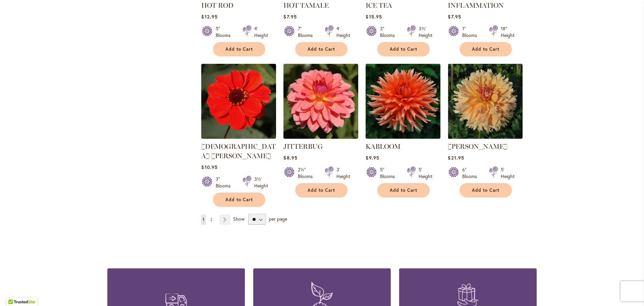 The width and height of the screenshot is (644, 306). Describe the element at coordinates (403, 101) in the screenshot. I see `img: KABLOOM` at that location.